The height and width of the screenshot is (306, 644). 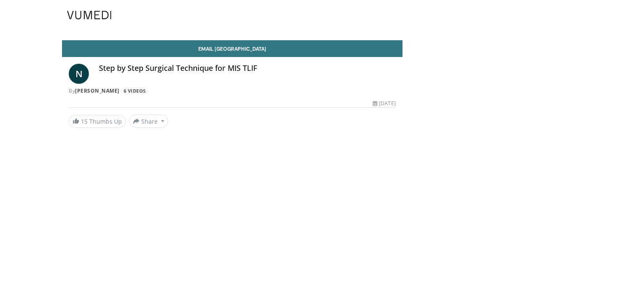 I want to click on h4: Step by Step Surgical Technique for MIS TLIF, so click(x=248, y=68).